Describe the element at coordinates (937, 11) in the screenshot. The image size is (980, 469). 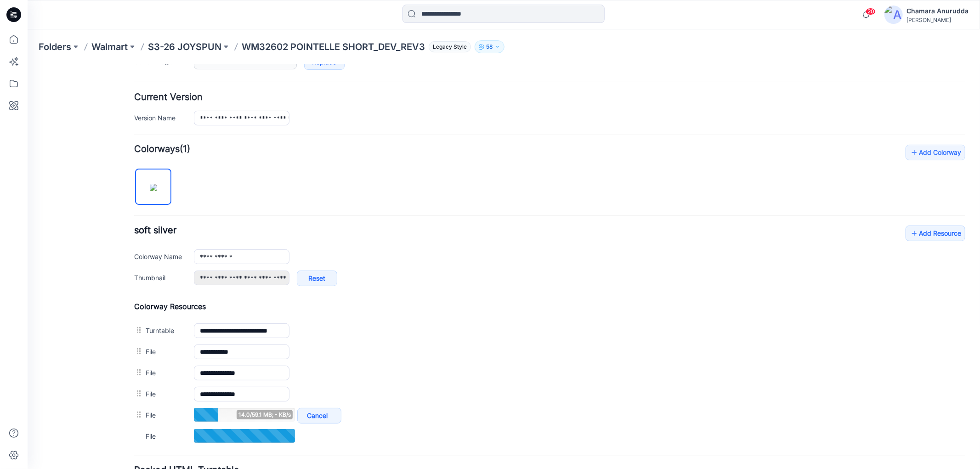
I see `div: Chamara Anurudda` at that location.